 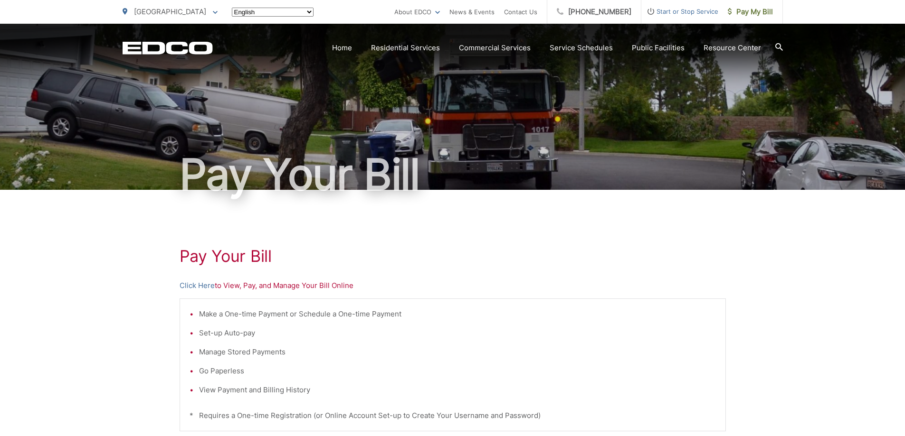 I want to click on li: Go Paperless, so click(x=457, y=371).